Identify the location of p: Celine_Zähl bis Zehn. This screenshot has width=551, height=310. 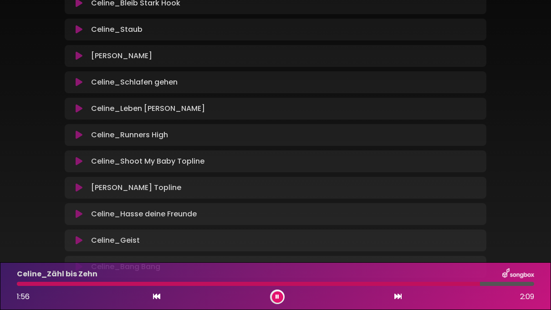
(57, 274).